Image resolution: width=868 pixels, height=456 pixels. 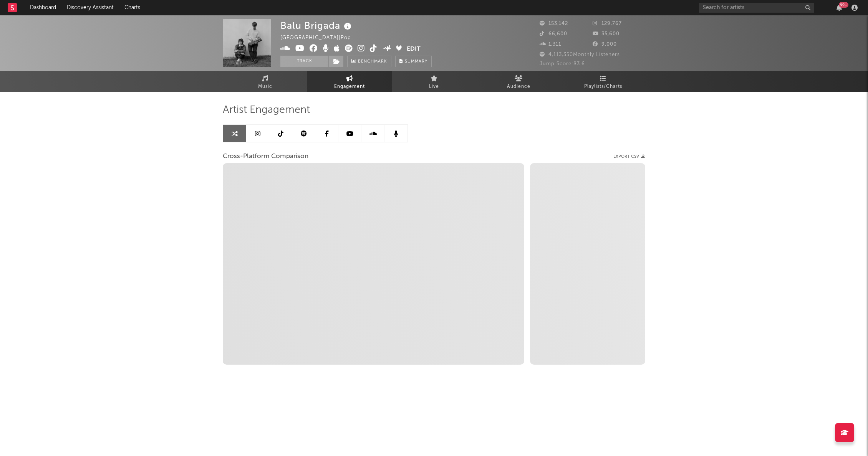 What do you see at coordinates (606, 34) in the screenshot?
I see `span: 35,600` at bounding box center [606, 34].